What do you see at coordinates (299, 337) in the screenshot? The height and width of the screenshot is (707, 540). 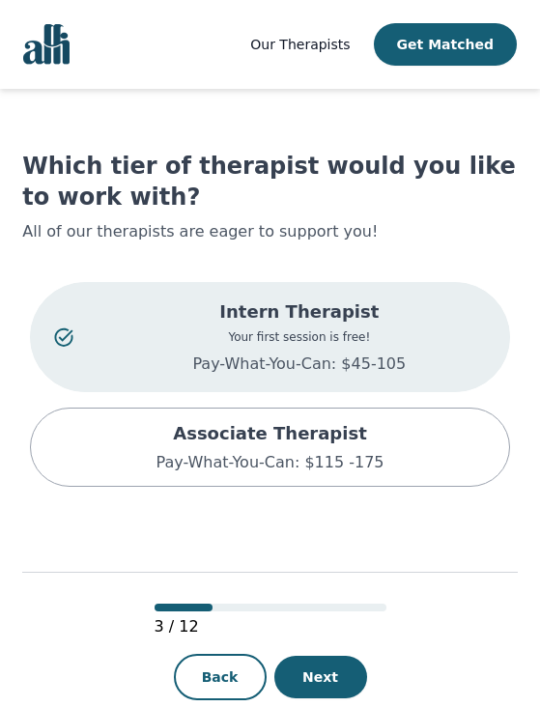 I see `p: Your first session is free!` at bounding box center [299, 337].